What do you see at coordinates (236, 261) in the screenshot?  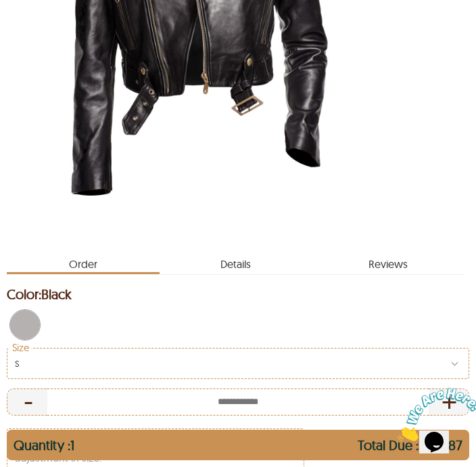 I see `span: Details` at bounding box center [236, 261].